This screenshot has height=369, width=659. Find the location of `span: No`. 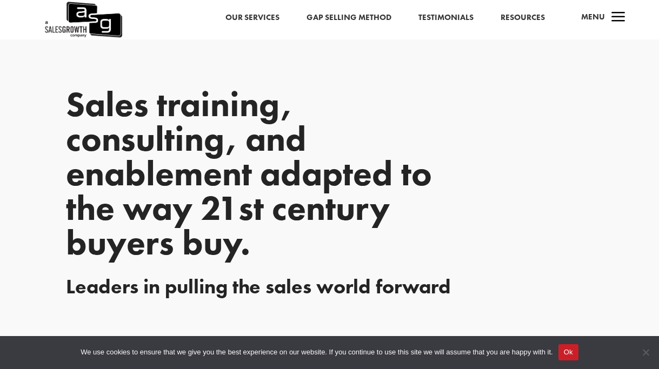

span: No is located at coordinates (646, 353).